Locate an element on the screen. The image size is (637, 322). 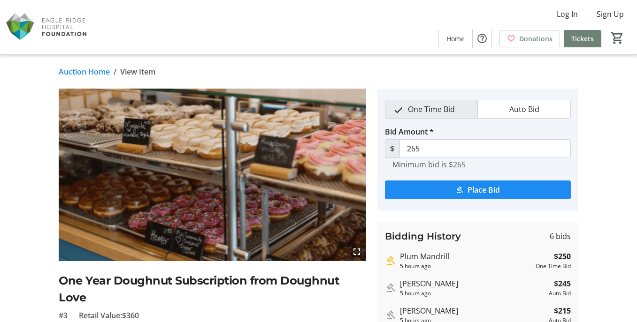
strong: $250 is located at coordinates (562, 257).